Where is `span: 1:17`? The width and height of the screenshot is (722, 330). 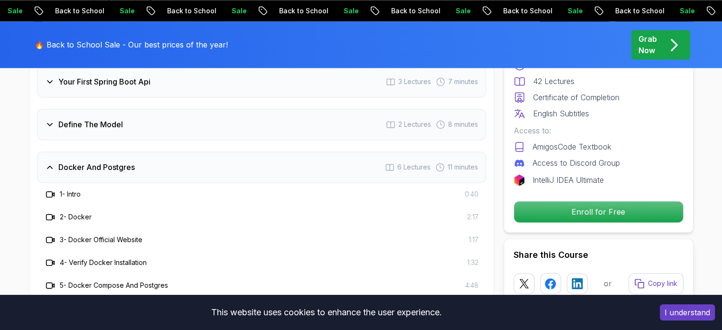 span: 1:17 is located at coordinates (473, 240).